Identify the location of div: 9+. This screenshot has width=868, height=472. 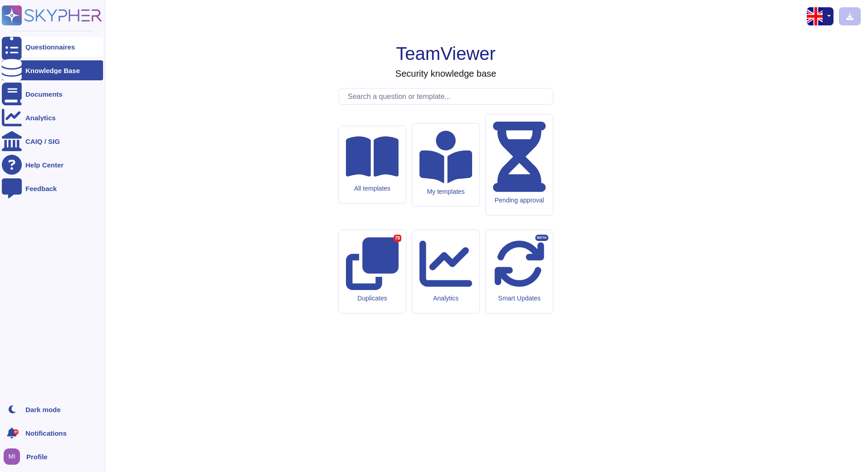
(16, 432).